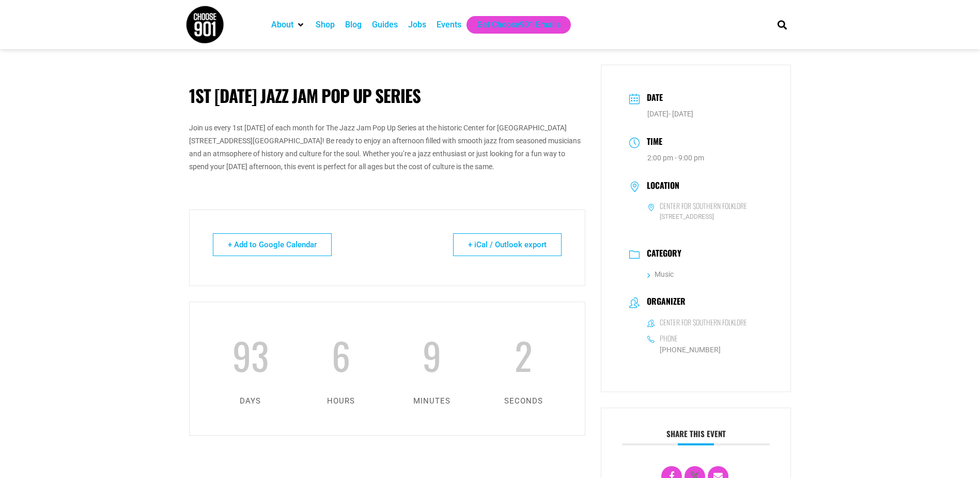 The image size is (980, 478). What do you see at coordinates (652, 142) in the screenshot?
I see `h3: Time` at bounding box center [652, 142].